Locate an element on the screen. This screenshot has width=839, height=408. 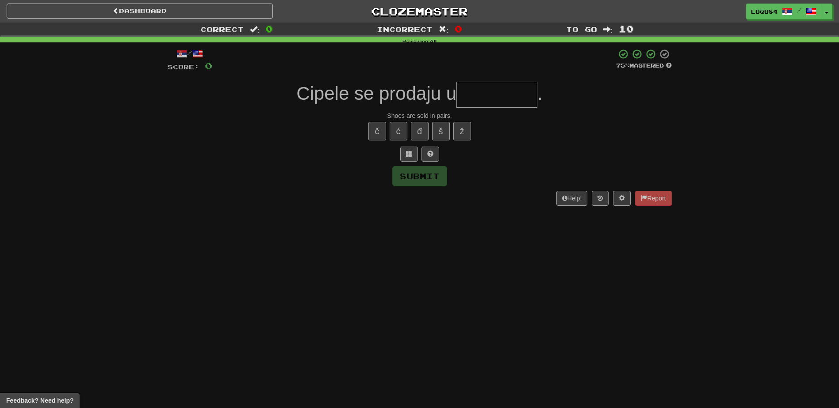
button: đ is located at coordinates (420, 131).